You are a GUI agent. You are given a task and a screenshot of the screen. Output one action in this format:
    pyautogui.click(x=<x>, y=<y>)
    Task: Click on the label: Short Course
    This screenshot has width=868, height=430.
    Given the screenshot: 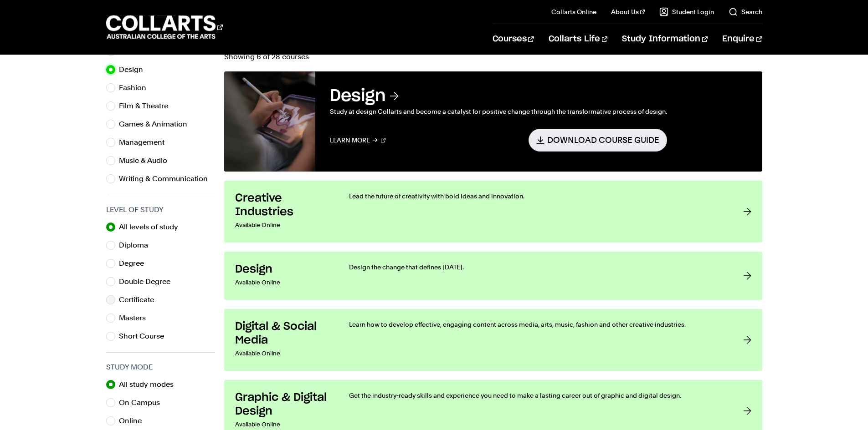 What is the action you would take?
    pyautogui.click(x=145, y=336)
    